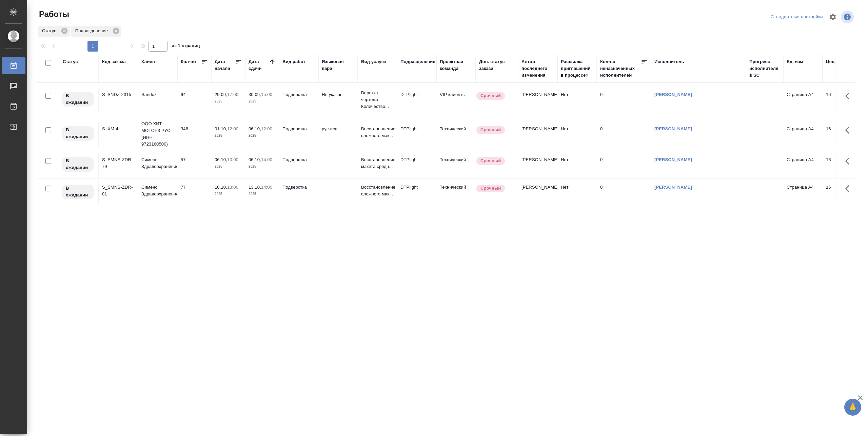 The height and width of the screenshot is (436, 868). Describe the element at coordinates (221, 94) in the screenshot. I see `p: 29.09,` at that location.